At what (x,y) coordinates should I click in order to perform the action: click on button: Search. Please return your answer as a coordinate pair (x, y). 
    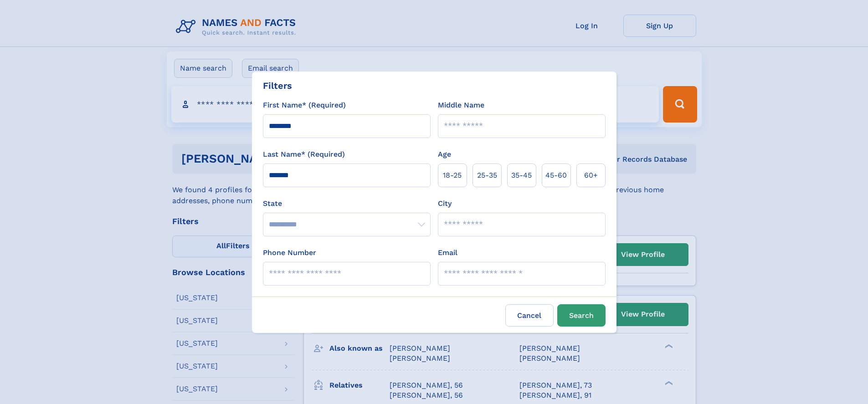
    Looking at the image, I should click on (581, 315).